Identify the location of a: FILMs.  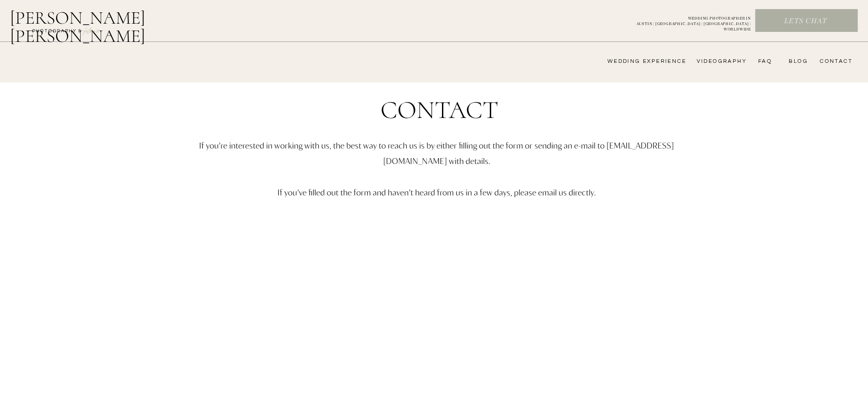
(92, 30).